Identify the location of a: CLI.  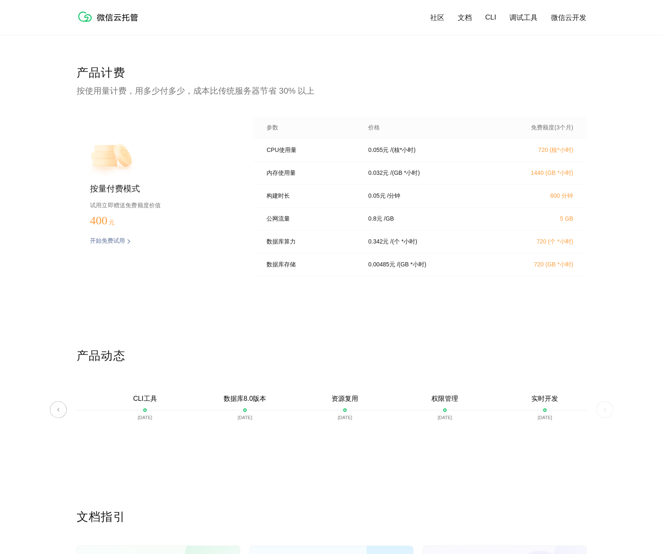
(491, 17).